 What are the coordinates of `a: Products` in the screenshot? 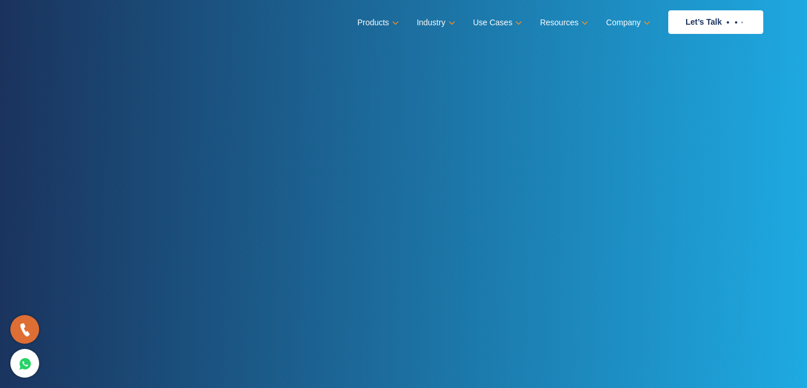 It's located at (377, 22).